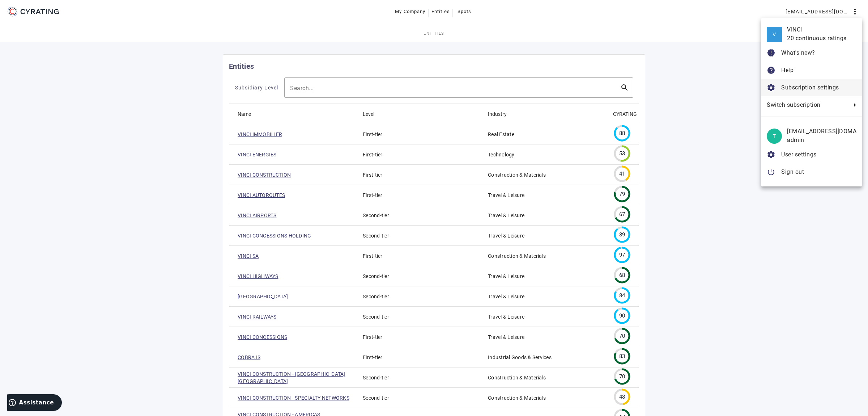  What do you see at coordinates (29, 8) in the screenshot?
I see `span: Assistance` at bounding box center [29, 8].